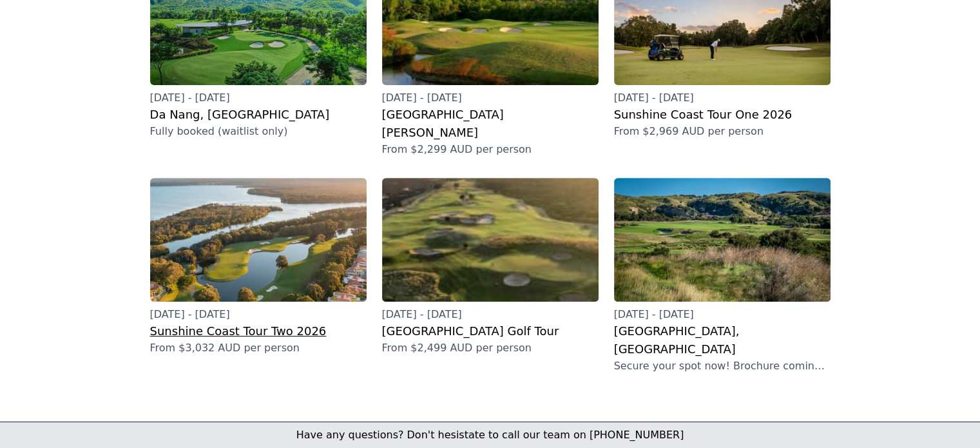 The width and height of the screenshot is (980, 448). I want to click on p: From $2,969 AUD per person, so click(723, 132).